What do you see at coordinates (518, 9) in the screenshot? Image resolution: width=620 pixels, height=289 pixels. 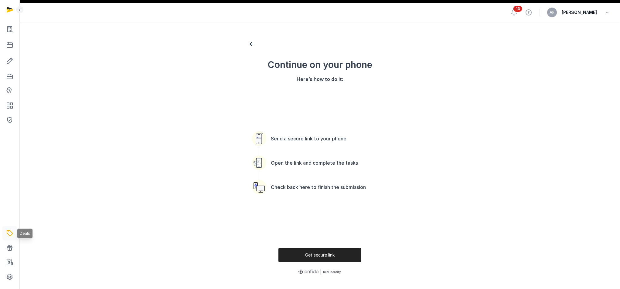 I see `span: 13` at bounding box center [518, 9].